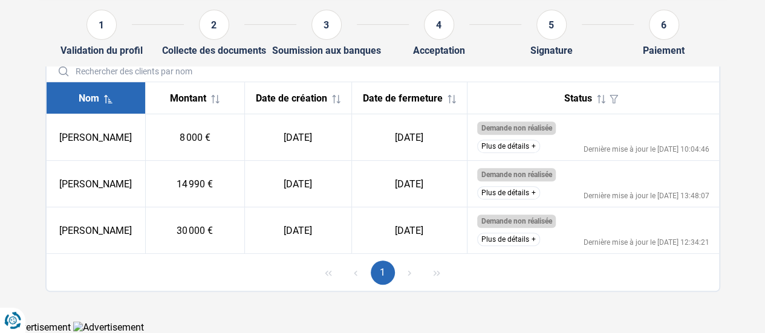  What do you see at coordinates (552, 50) in the screenshot?
I see `div: Signature` at bounding box center [552, 50].